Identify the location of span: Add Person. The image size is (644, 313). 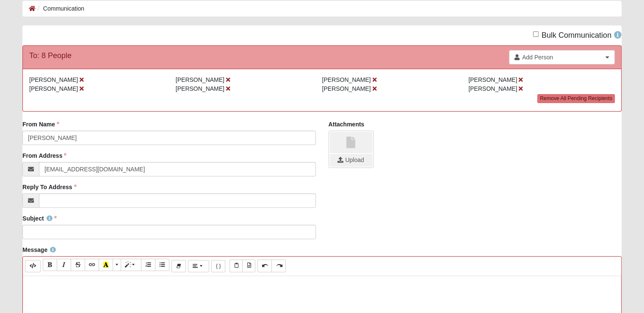
(562, 57).